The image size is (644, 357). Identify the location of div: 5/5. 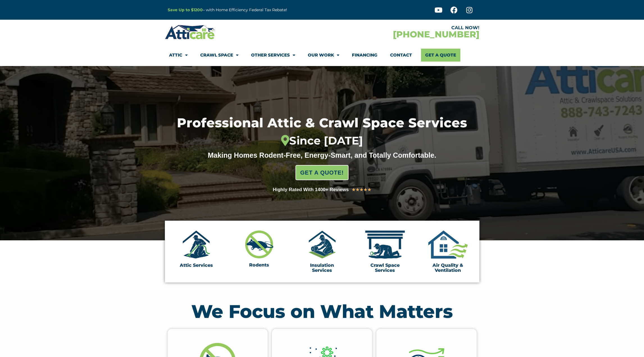
(362, 190).